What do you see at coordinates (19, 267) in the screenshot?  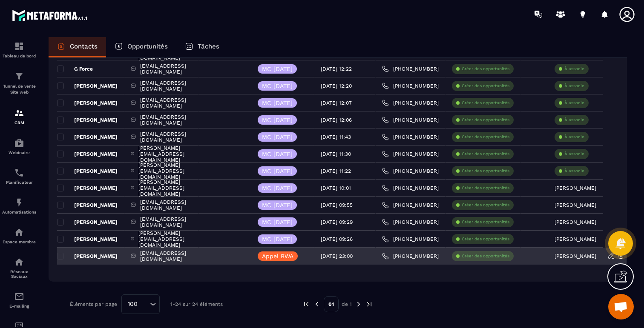 I see `a: social-networksocial-networkRéseaux Sociaux` at bounding box center [19, 267].